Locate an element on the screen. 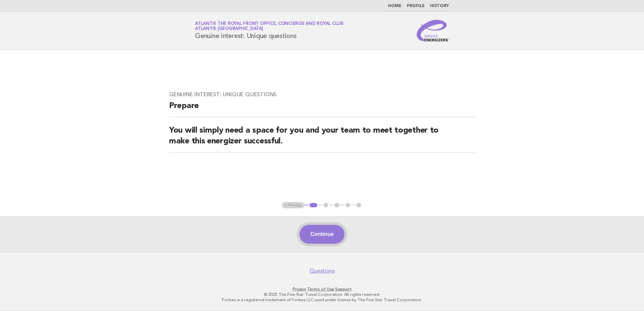 This screenshot has width=644, height=311. a: Support is located at coordinates (343, 289).